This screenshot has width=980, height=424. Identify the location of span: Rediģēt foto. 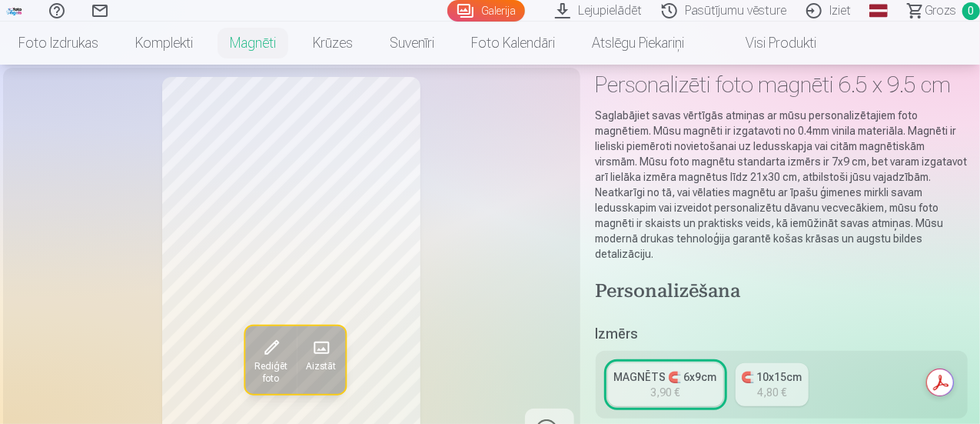
(270, 372).